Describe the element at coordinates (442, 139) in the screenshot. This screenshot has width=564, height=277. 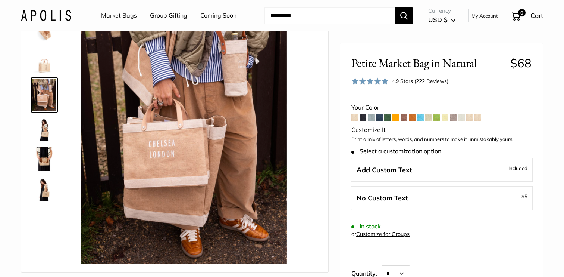
I see `p: Print a mix of letters, words, and numbers to make it unmistakably yours.` at that location.